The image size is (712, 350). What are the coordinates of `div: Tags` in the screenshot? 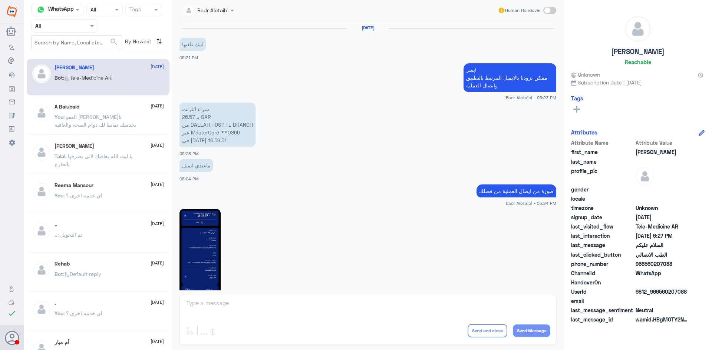 It's located at (135, 10).